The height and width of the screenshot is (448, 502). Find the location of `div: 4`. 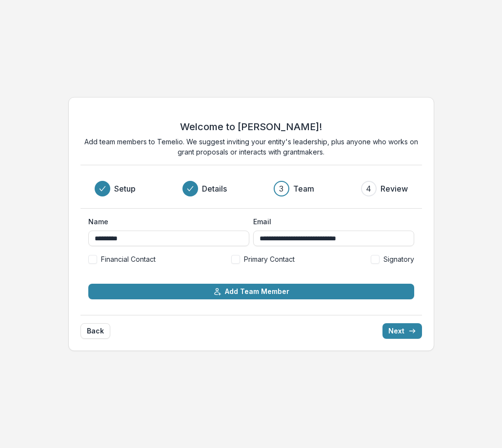

div: 4 is located at coordinates (368, 189).